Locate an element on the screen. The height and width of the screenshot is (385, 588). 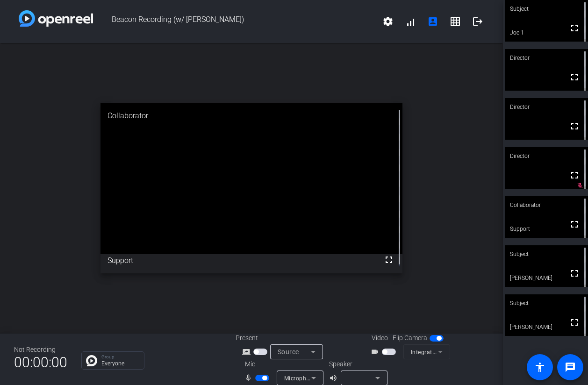
mat-icon: mic_none is located at coordinates (250, 378).